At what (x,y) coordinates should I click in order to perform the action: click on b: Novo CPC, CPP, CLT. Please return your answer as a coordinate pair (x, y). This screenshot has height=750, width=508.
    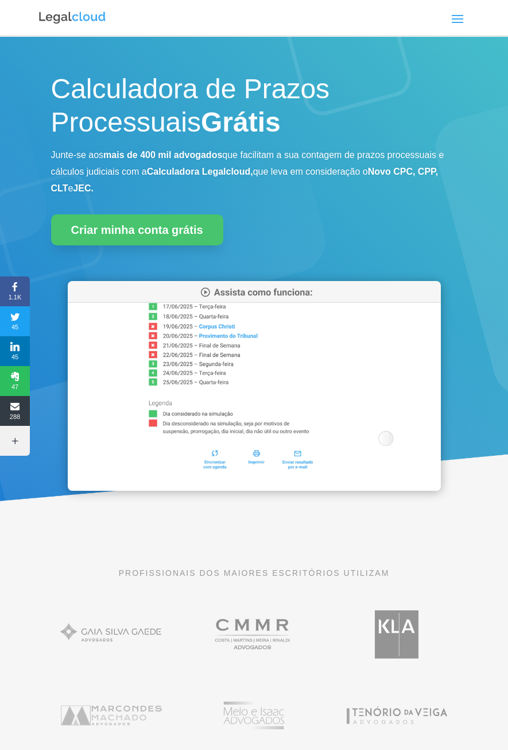
    Looking at the image, I should click on (245, 180).